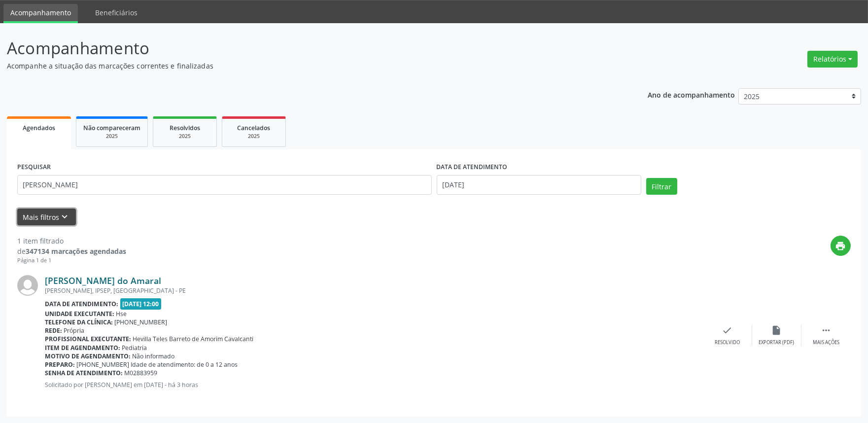  Describe the element at coordinates (841, 246) in the screenshot. I see `button: print` at that location.